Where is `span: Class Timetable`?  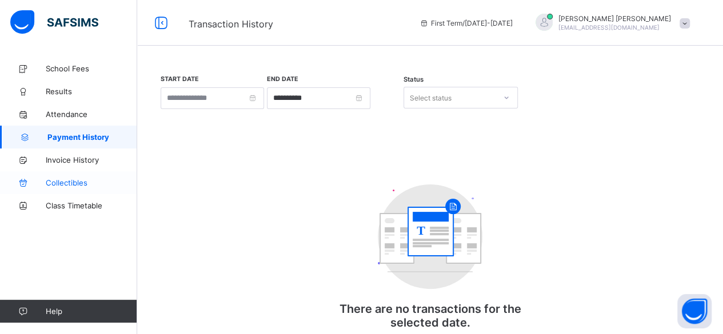 span: Class Timetable is located at coordinates (91, 206).